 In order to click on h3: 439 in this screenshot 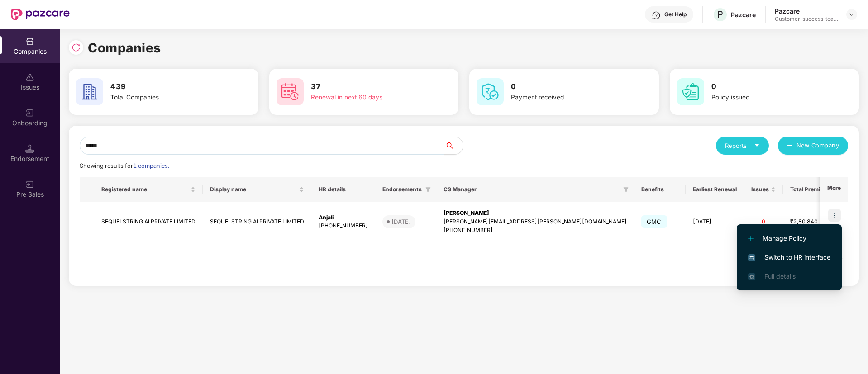, I will do `click(167, 87)`.